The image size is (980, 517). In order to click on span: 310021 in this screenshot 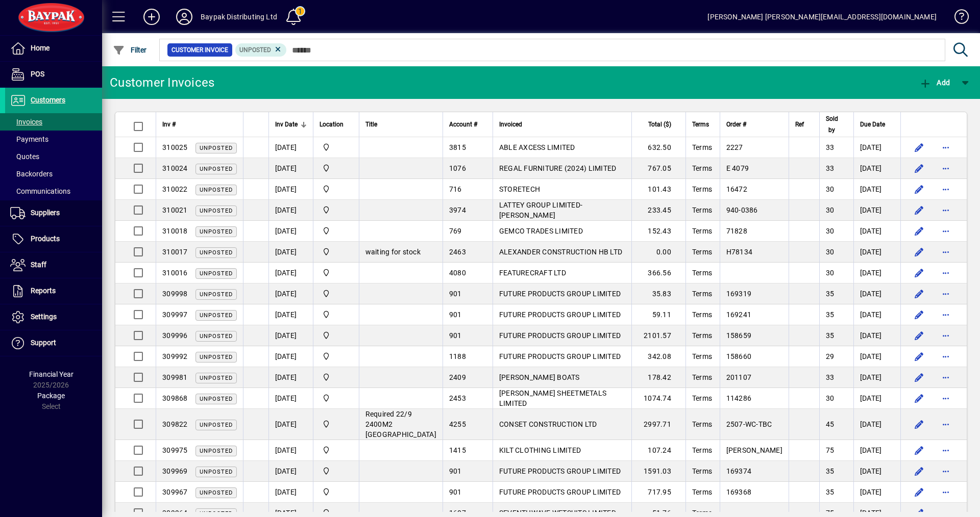, I will do `click(175, 210)`.